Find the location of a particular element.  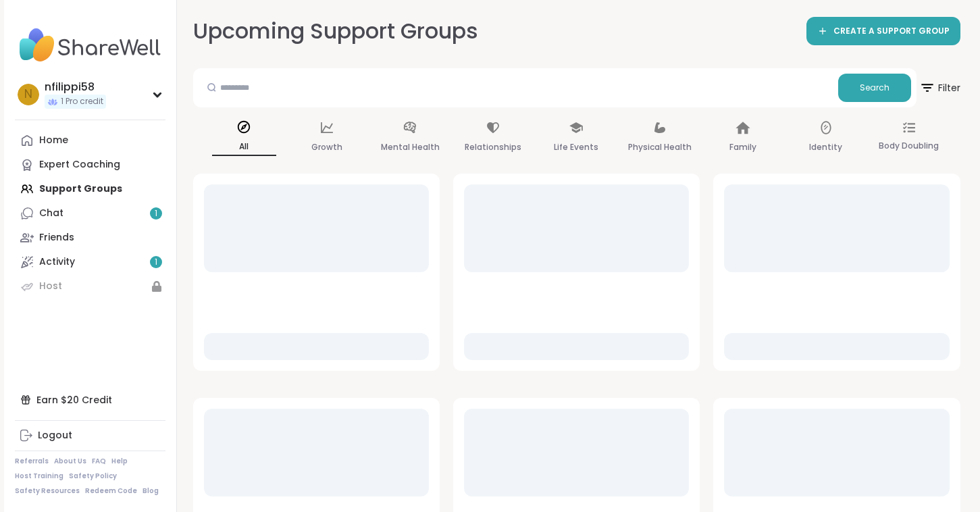

p: Life Events is located at coordinates (576, 147).